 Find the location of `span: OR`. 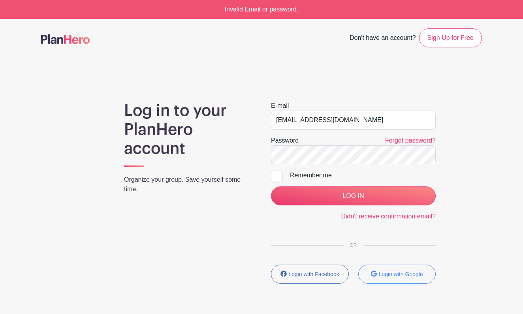

span: OR is located at coordinates (353, 245).